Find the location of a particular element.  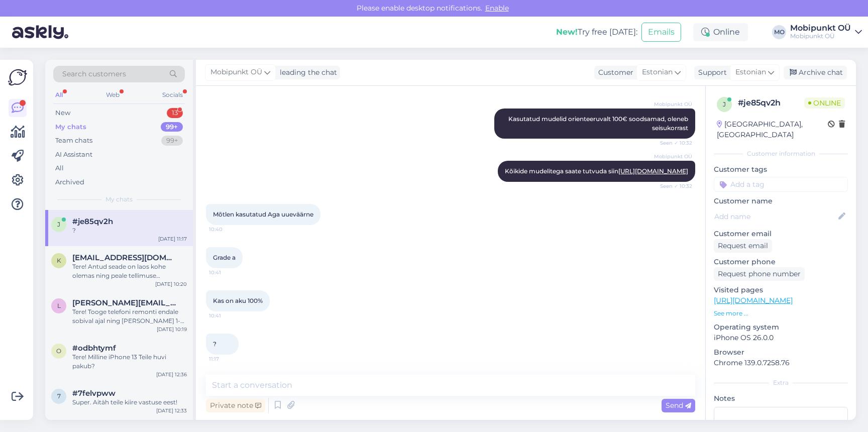

div: 13 is located at coordinates (175, 113).